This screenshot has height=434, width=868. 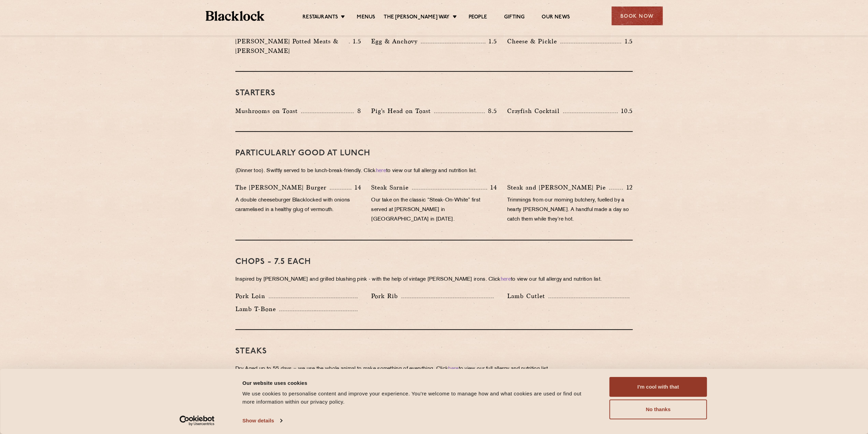 What do you see at coordinates (197, 421) in the screenshot?
I see `a: Usercentrics Cookiebot - opens in a new window` at bounding box center [197, 421].